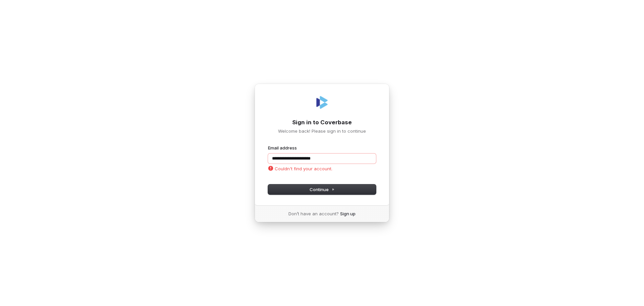  I want to click on span: Continue, so click(322, 189).